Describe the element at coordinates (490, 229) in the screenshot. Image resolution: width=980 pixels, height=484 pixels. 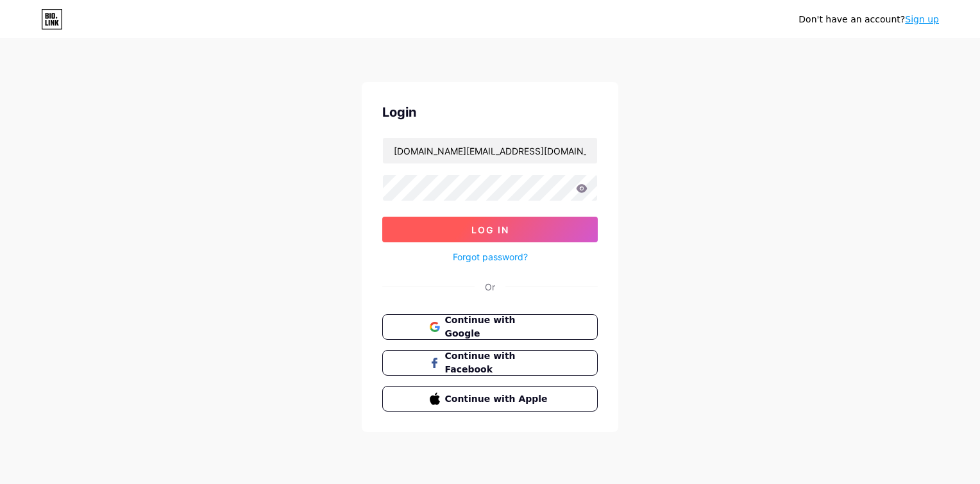
I see `span: Log In` at that location.